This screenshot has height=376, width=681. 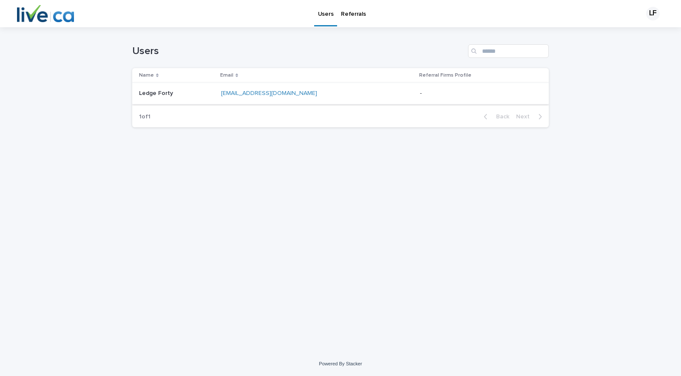 I want to click on span: Back, so click(x=500, y=117).